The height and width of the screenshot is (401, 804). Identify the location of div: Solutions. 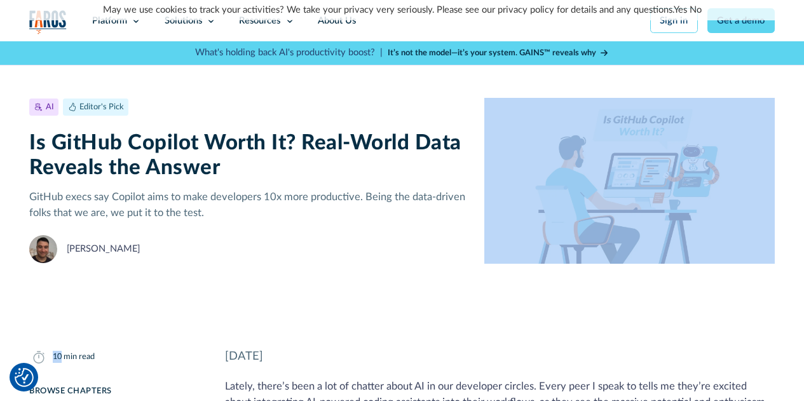
(183, 21).